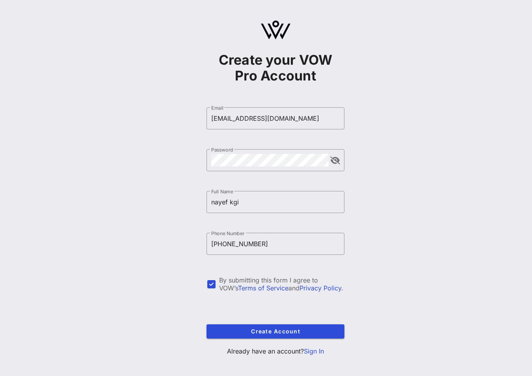 This screenshot has height=376, width=532. What do you see at coordinates (263, 288) in the screenshot?
I see `a: Terms of Service` at bounding box center [263, 288].